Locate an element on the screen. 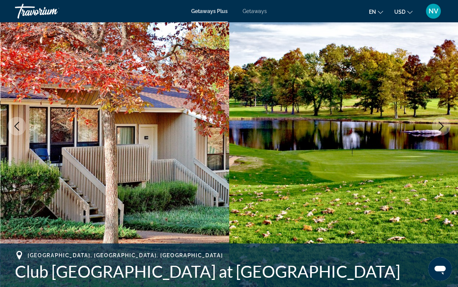 The width and height of the screenshot is (458, 287). a: Getaways is located at coordinates (255, 11).